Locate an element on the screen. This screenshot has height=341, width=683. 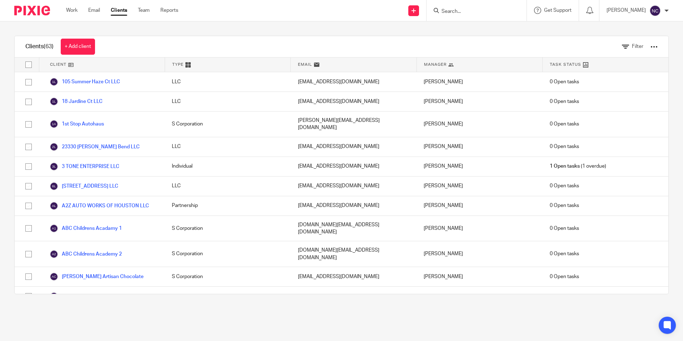
a: Email is located at coordinates (94, 10).